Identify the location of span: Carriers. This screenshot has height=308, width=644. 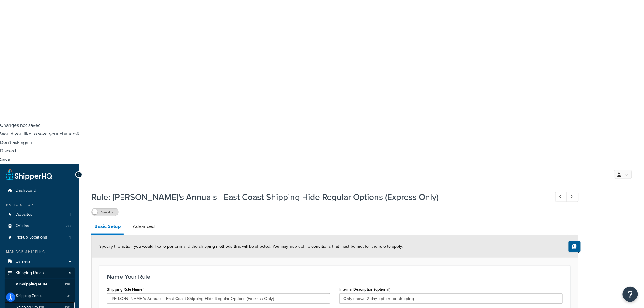
(23, 261).